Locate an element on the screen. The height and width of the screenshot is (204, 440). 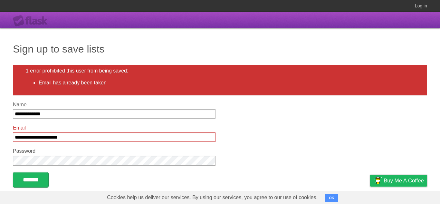
span: Buy me a coffee is located at coordinates (404, 181).